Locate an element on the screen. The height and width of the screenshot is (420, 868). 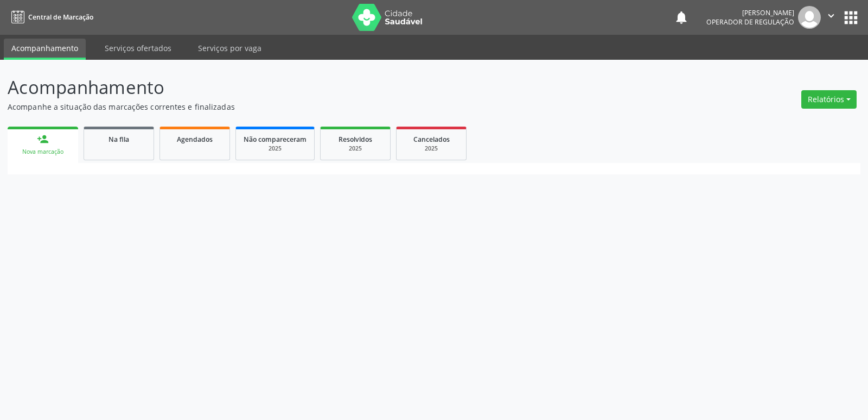
div: person_add is located at coordinates (43, 139).